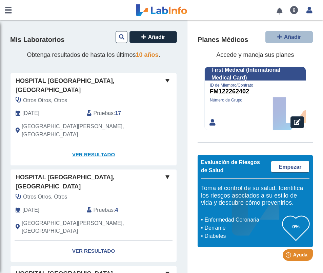  I want to click on b: 17, so click(118, 113).